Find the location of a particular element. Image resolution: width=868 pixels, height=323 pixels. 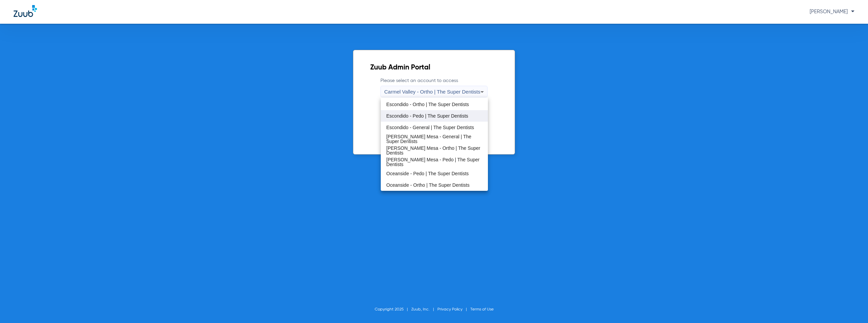

div: Chat Widget is located at coordinates (851, 307).